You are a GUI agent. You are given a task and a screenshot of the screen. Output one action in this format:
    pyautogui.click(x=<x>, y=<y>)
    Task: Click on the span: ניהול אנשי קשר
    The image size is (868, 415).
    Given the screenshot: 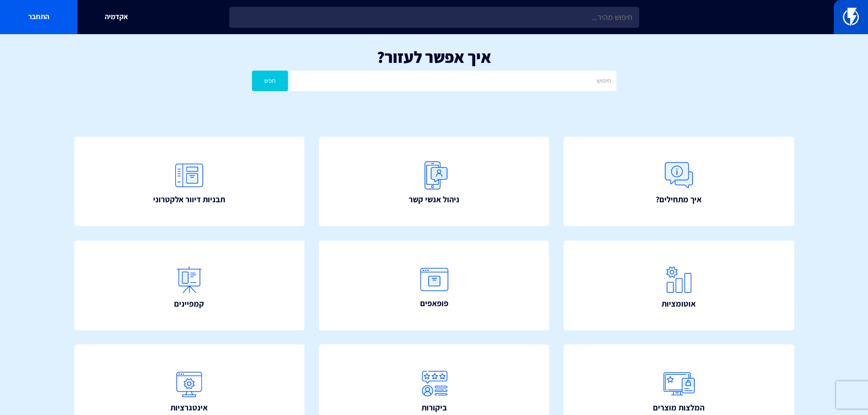 What is the action you would take?
    pyautogui.click(x=434, y=199)
    